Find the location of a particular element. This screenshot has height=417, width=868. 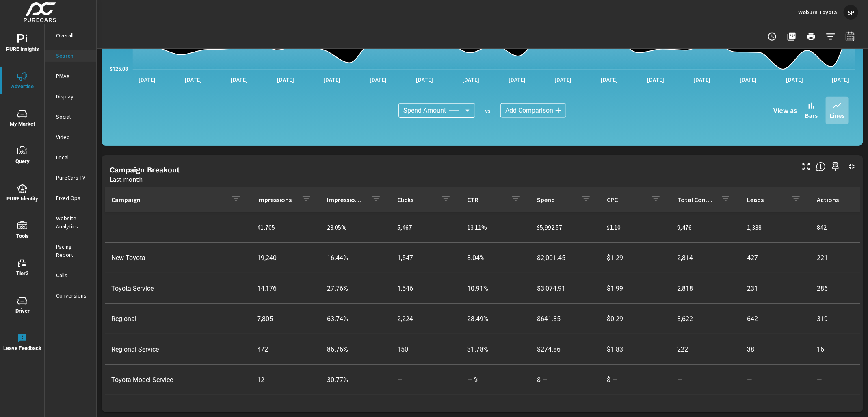

div: Social is located at coordinates (70, 117).